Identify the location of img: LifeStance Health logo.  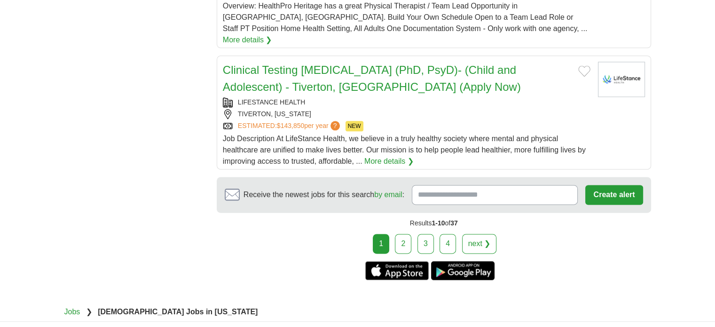
(622, 79).